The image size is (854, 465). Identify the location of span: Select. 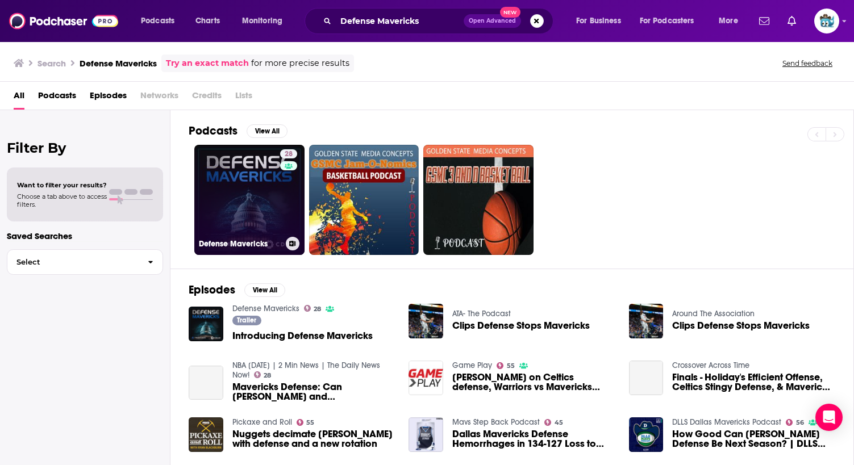
(73, 262).